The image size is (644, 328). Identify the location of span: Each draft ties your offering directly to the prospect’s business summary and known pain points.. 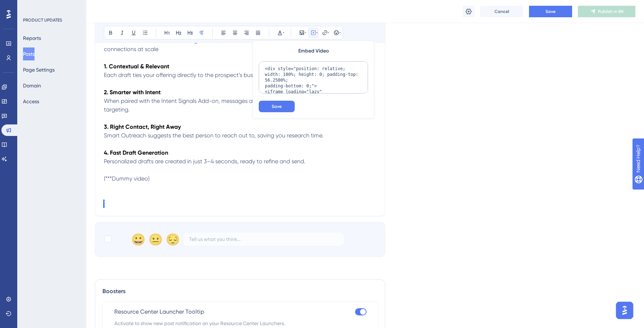
(229, 75).